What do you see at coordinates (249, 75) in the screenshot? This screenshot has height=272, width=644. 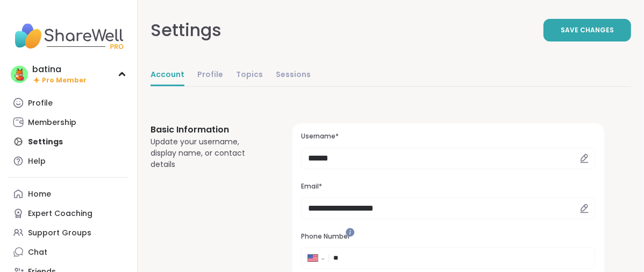 I see `a: Topics` at bounding box center [249, 75].